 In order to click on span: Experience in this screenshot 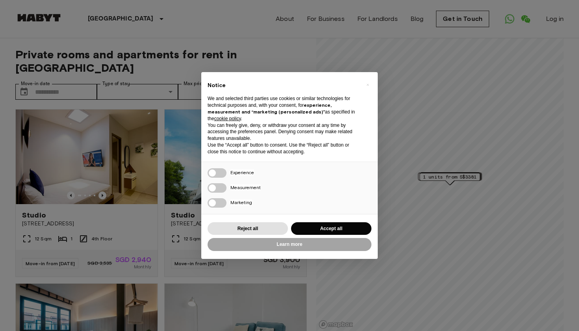, I will do `click(242, 172)`.